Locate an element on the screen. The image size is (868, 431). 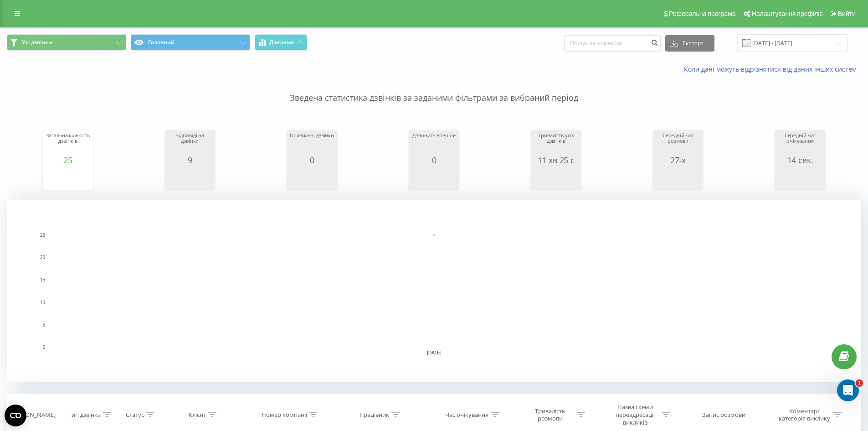
text: 15 is located at coordinates (43, 280).